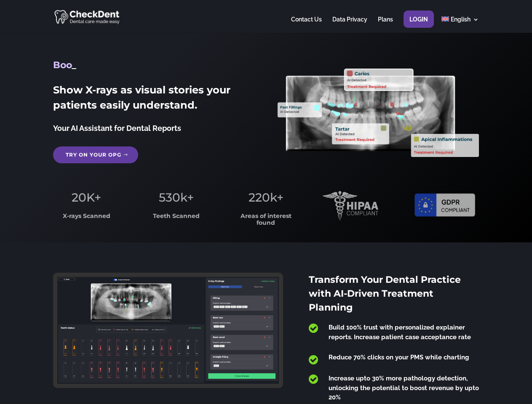 The height and width of the screenshot is (404, 532). What do you see at coordinates (349, 24) in the screenshot?
I see `a: Data Privacy` at bounding box center [349, 24].